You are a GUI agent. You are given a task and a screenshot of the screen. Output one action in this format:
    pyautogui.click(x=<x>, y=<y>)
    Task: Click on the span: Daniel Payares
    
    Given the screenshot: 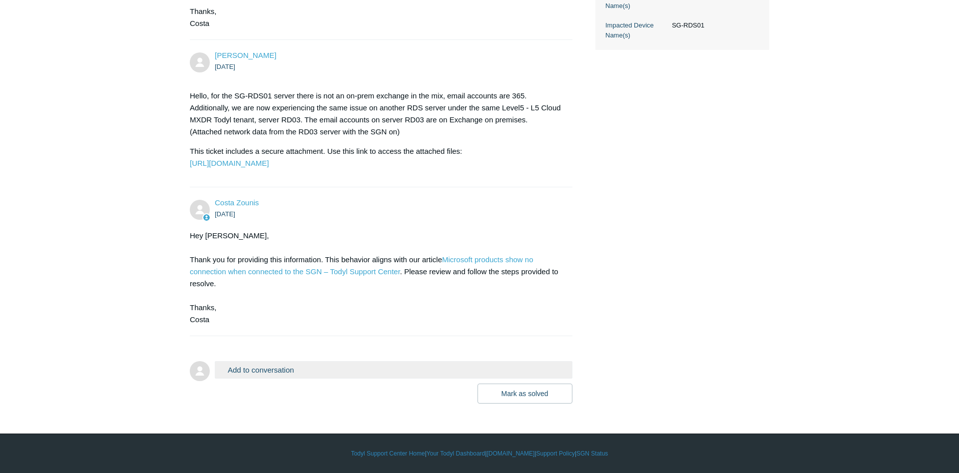 What is the action you would take?
    pyautogui.click(x=245, y=55)
    